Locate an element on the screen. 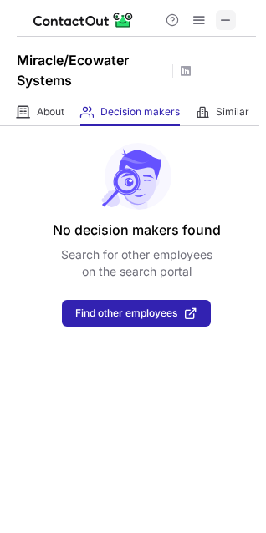  span: About is located at coordinates (50, 112).